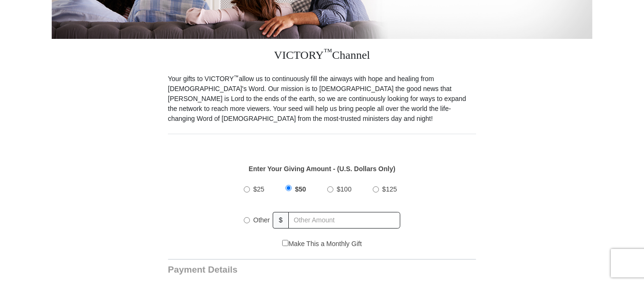 The image size is (644, 284). Describe the element at coordinates (300, 189) in the screenshot. I see `span: $50` at that location.